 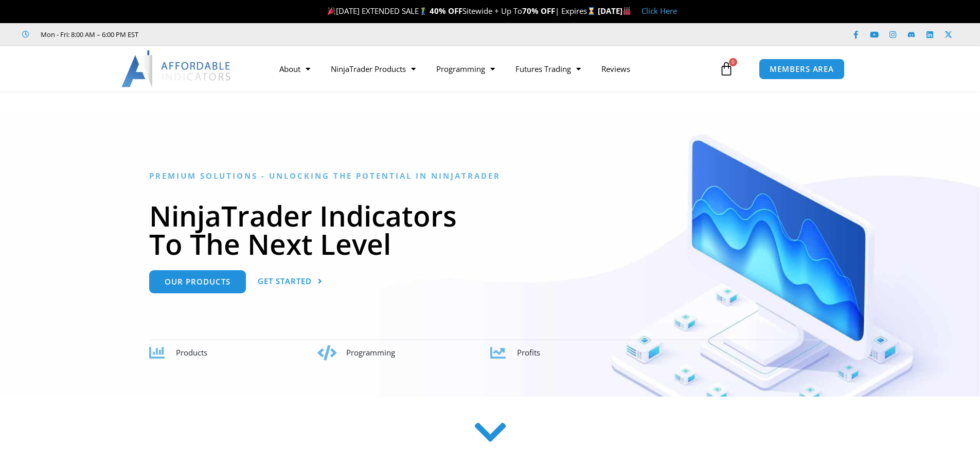 What do you see at coordinates (801, 69) in the screenshot?
I see `span: MEMBERS AREA` at bounding box center [801, 69].